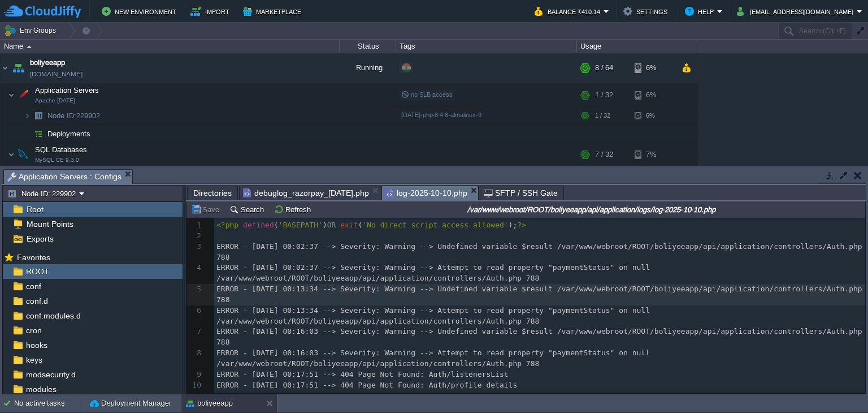 Image resolution: width=868 pixels, height=413 pixels. What do you see at coordinates (57, 160) in the screenshot?
I see `span: MySQL CE 9.3.0` at bounding box center [57, 160].